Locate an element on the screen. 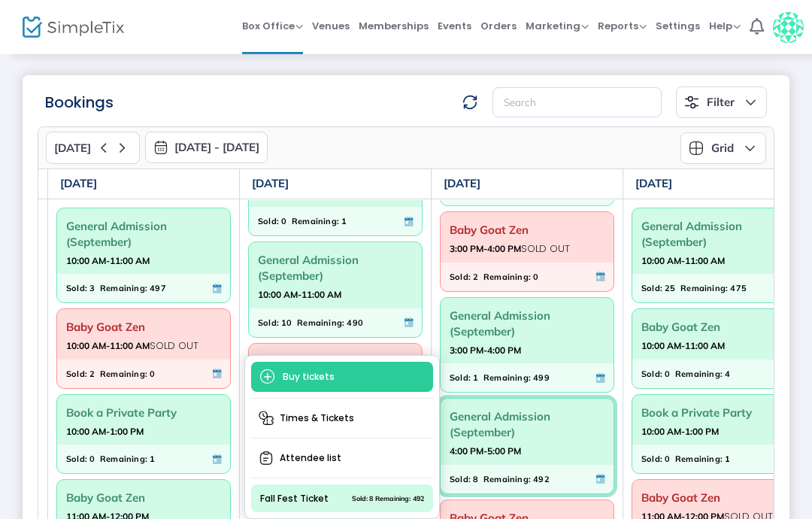  span: Settings is located at coordinates (677, 26).